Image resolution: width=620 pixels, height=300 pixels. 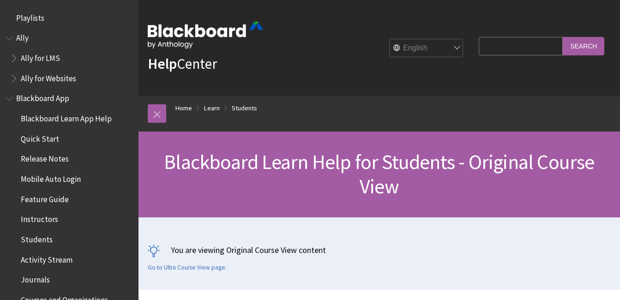 What do you see at coordinates (30, 16) in the screenshot?
I see `span: Playlists` at bounding box center [30, 16].